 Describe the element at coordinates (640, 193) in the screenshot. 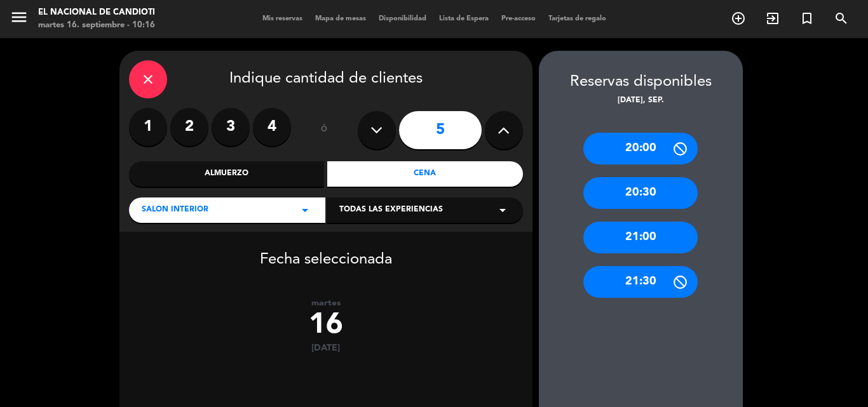

I see `div: 20:30` at that location.